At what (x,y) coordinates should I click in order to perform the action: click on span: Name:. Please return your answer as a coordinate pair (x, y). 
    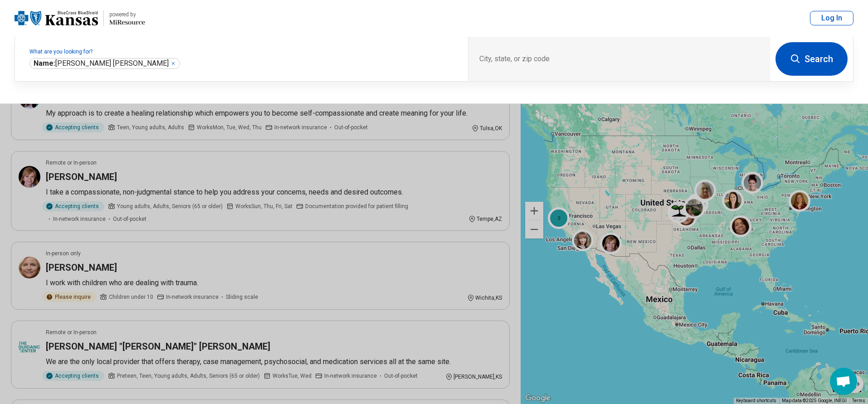
    Looking at the image, I should click on (44, 63).